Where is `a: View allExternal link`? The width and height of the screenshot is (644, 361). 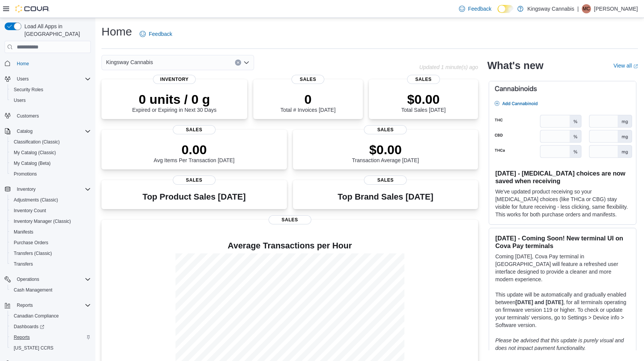
a: View allExternal link is located at coordinates (626, 66).